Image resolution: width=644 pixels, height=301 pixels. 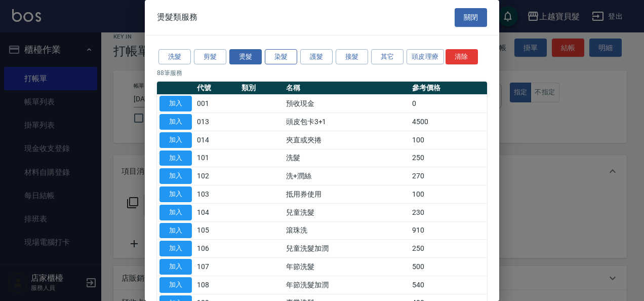 What do you see at coordinates (217, 176) in the screenshot?
I see `td: 102` at bounding box center [217, 176].